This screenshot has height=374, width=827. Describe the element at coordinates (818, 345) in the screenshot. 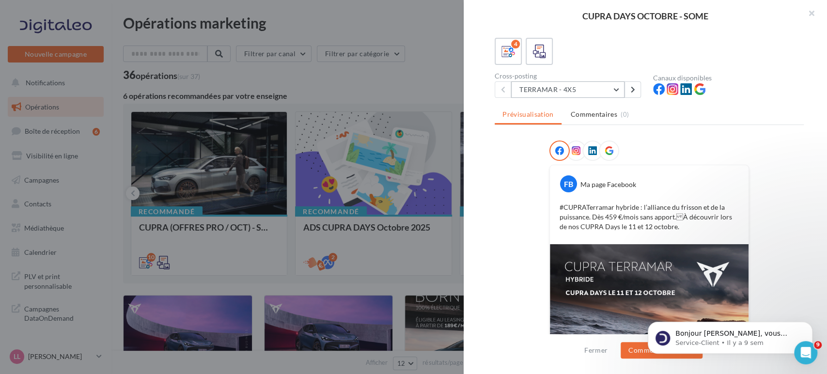

I see `span: 9` at that location.